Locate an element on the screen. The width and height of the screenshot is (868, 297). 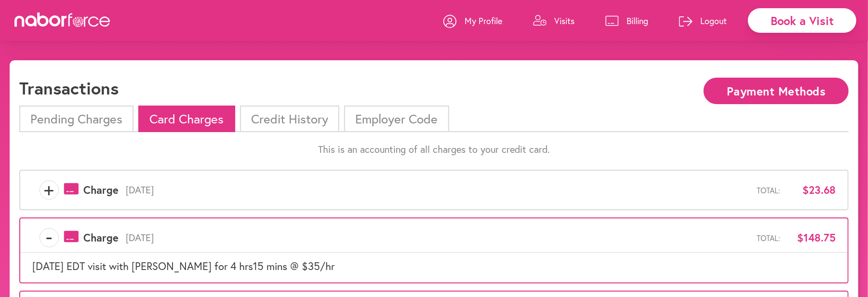
p: This is an accounting of all charges to your credit card. is located at coordinates (434, 150).